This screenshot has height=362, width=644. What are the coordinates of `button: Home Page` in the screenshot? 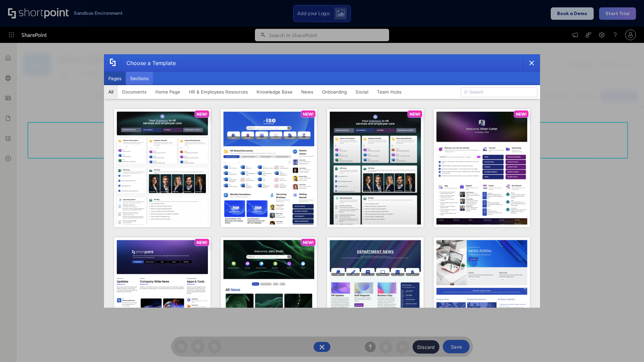 It's located at (168, 92).